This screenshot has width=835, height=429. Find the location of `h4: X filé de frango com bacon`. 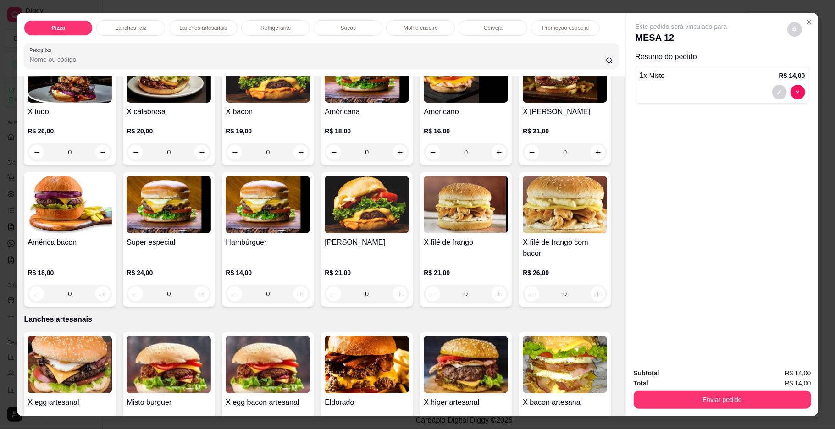

h4: X filé de frango com bacon is located at coordinates (565, 248).